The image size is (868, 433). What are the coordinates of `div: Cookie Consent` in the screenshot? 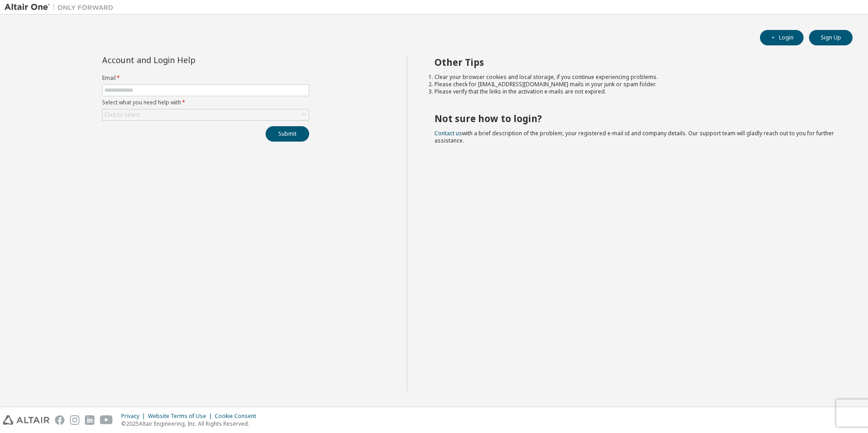 It's located at (238, 416).